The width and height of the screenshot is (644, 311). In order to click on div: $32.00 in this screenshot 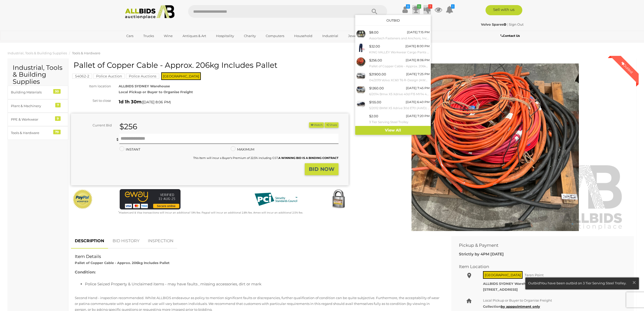, I will do `click(374, 46)`.